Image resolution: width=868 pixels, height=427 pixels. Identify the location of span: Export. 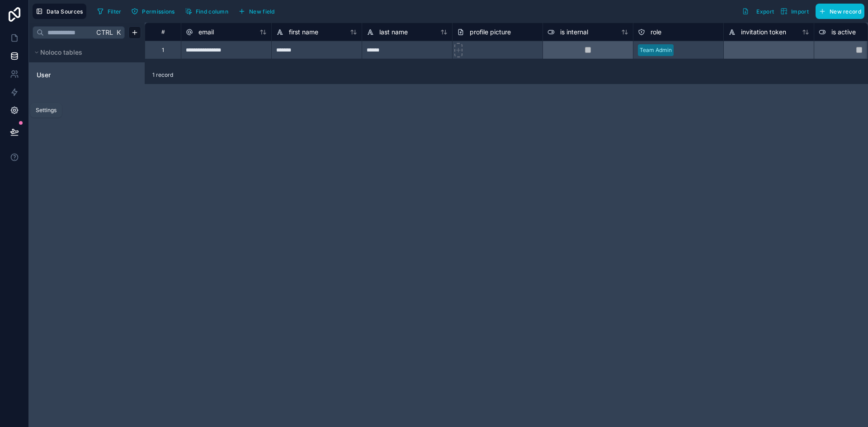
(765, 12).